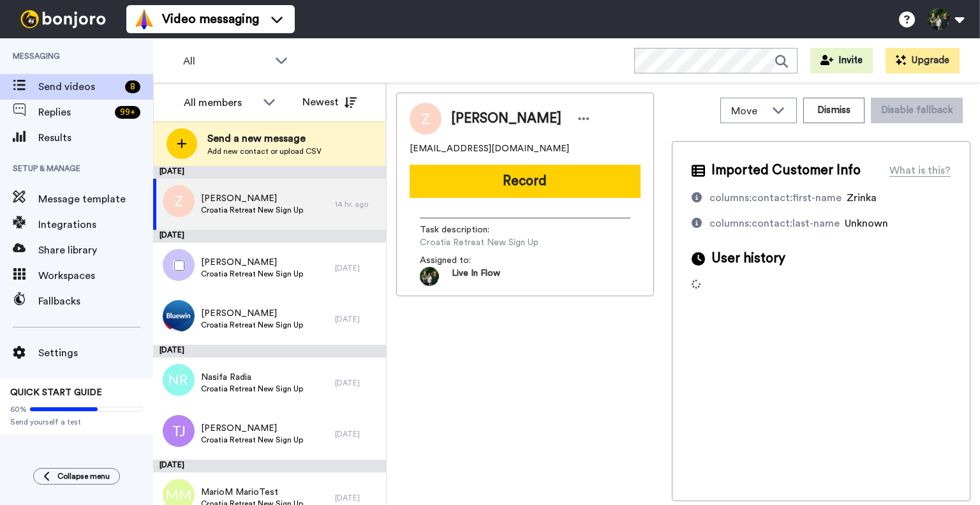 Image resolution: width=980 pixels, height=505 pixels. Describe the element at coordinates (330, 102) in the screenshot. I see `button: Newest` at that location.